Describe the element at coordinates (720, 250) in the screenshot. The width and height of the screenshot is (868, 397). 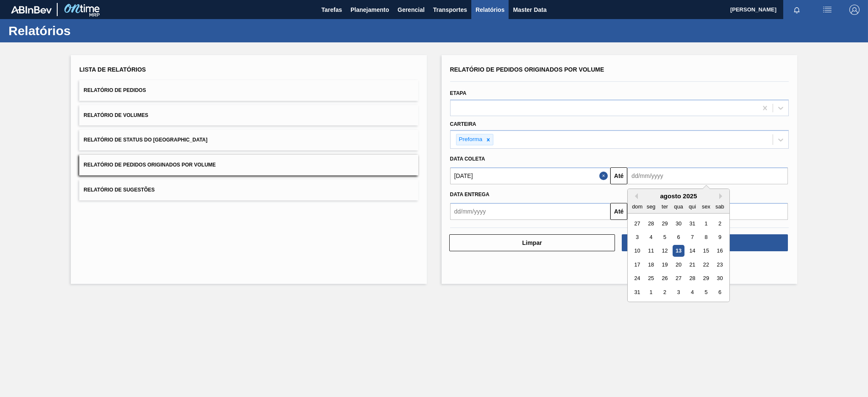
I see `div: Choose sábado, 16 de agosto de 2025` at that location.